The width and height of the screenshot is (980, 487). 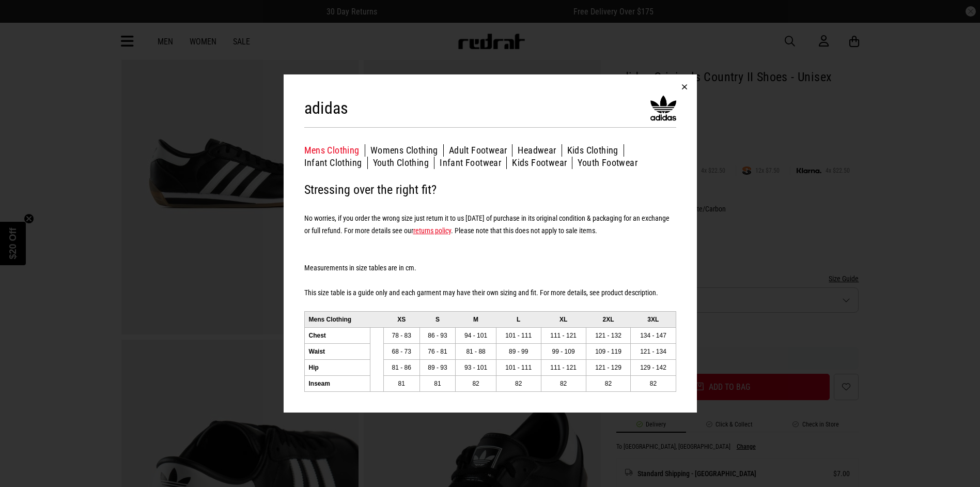 What do you see at coordinates (607, 163) in the screenshot?
I see `button: Youth Footwear` at bounding box center [607, 163].